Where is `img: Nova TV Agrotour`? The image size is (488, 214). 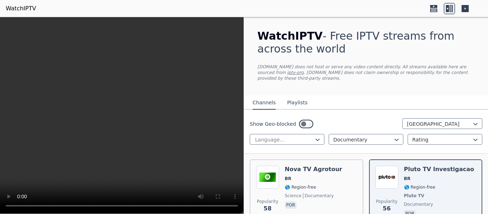 img: Nova TV Agrotour is located at coordinates (267, 177).